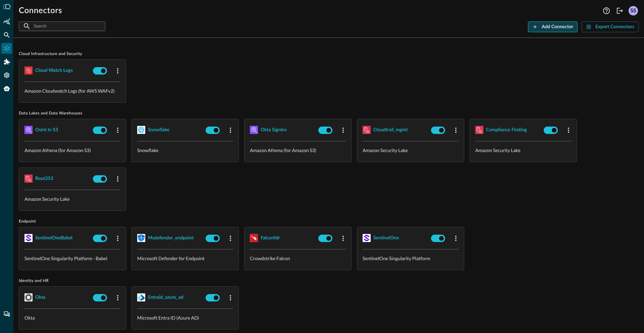 This screenshot has width=644, height=333. What do you see at coordinates (40, 298) in the screenshot?
I see `button: okta` at bounding box center [40, 298].